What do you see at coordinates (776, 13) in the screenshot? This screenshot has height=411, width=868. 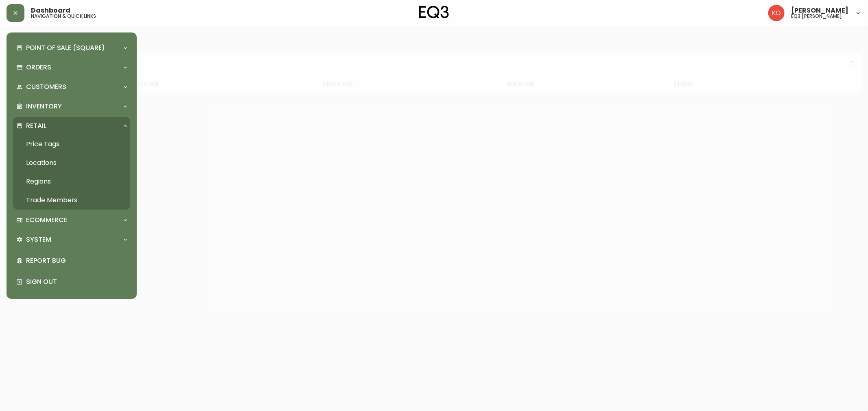 I see `img: 9beb5e5239b23ed26e0d832b1b8f6f2a` at bounding box center [776, 13].